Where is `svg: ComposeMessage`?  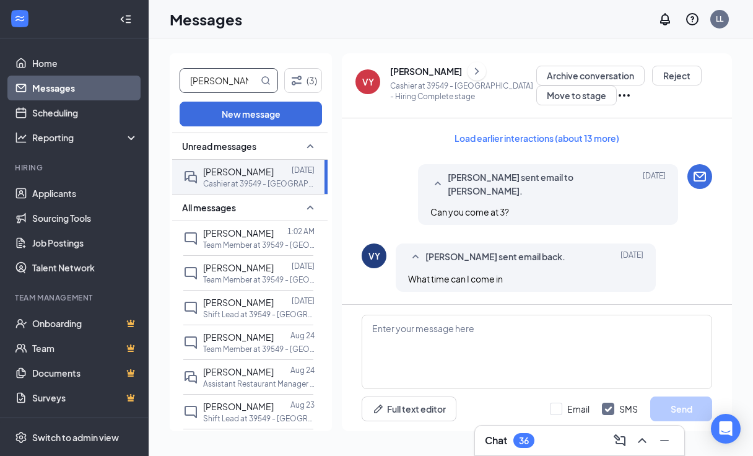 svg: ComposeMessage is located at coordinates (620, 440).